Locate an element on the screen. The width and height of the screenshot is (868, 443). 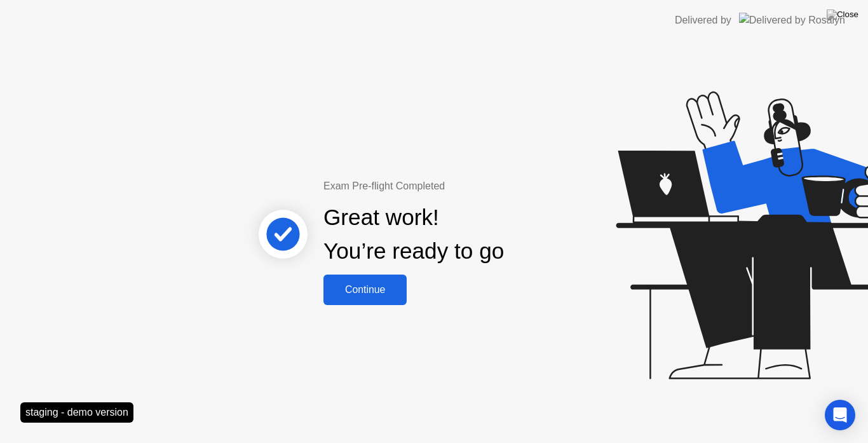
div: Continue is located at coordinates (365, 290).